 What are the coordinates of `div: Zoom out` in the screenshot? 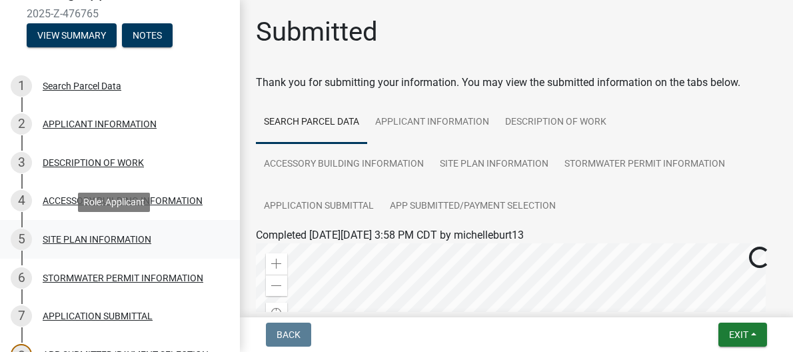 It's located at (277, 285).